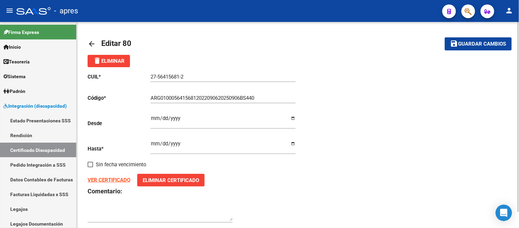 Image resolution: width=519 pixels, height=228 pixels. I want to click on a: VER CERTIFICADO, so click(109, 180).